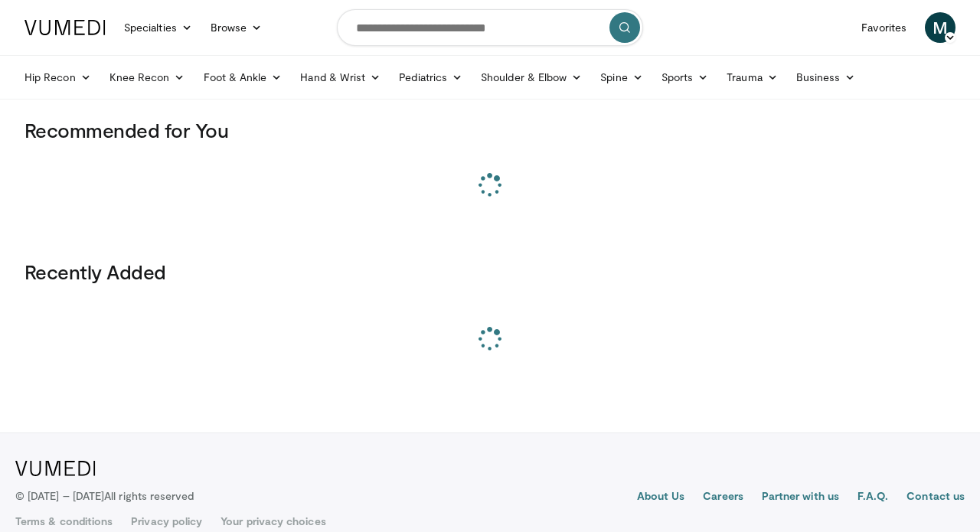 The height and width of the screenshot is (532, 980). I want to click on a: Business, so click(826, 77).